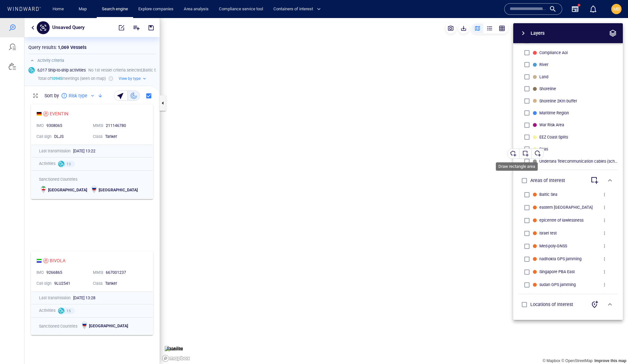 The height and width of the screenshot is (364, 628). What do you see at coordinates (115, 9) in the screenshot?
I see `button: Search engine` at bounding box center [115, 9].